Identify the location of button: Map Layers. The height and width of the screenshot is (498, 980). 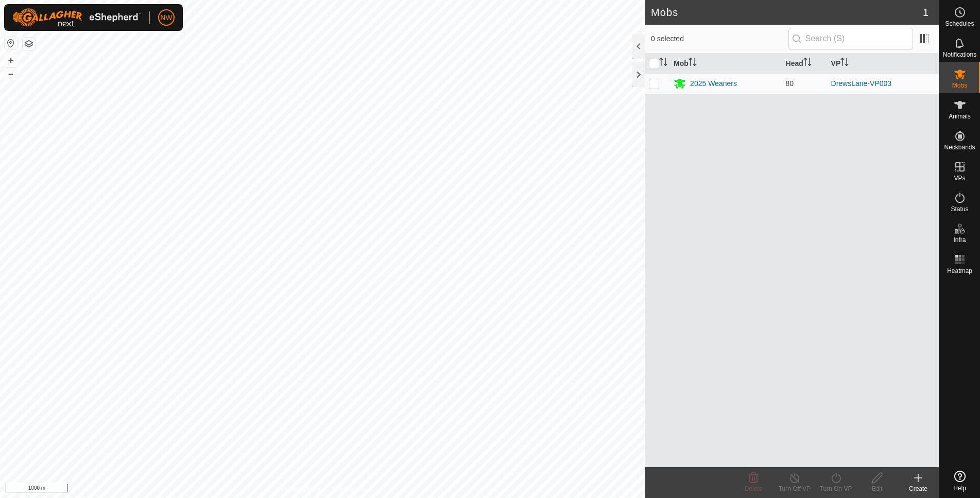
(29, 44).